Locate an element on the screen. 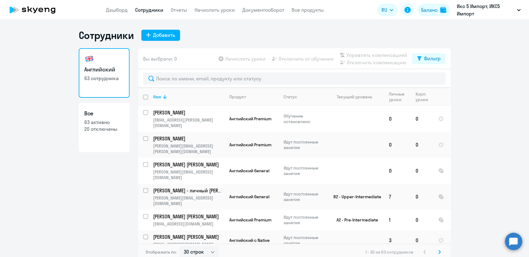  a: Дашборд is located at coordinates (117, 10).